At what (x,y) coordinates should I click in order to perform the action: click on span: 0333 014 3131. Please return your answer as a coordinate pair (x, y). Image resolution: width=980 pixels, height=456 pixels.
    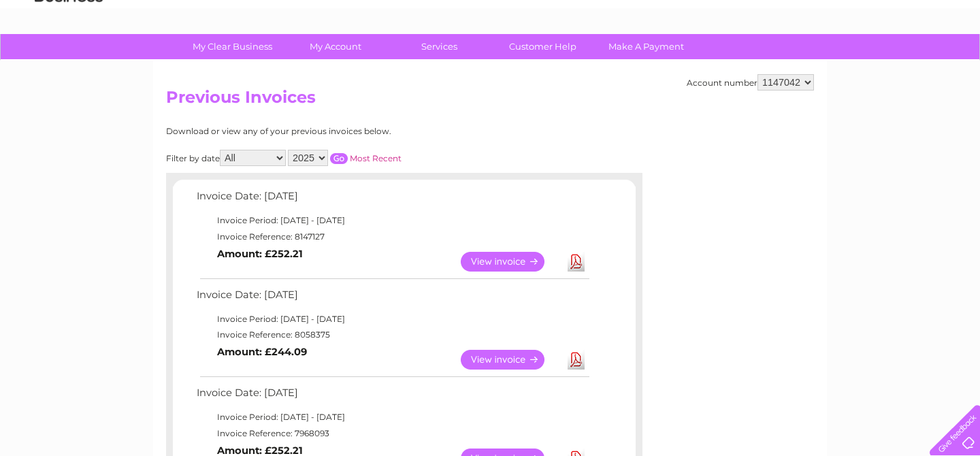
    Looking at the image, I should click on (770, 15).